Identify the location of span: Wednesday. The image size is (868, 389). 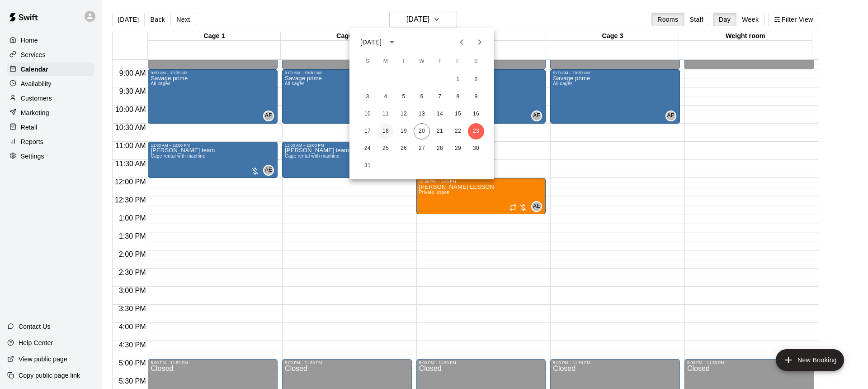
(422, 62).